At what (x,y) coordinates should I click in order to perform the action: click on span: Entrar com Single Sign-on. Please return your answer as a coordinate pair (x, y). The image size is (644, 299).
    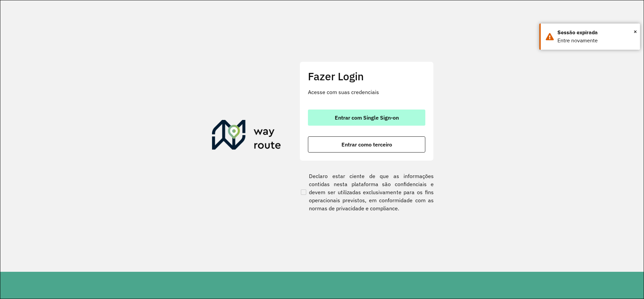
    Looking at the image, I should click on (367, 117).